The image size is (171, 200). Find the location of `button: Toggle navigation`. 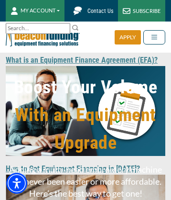

button: Toggle navigation is located at coordinates (154, 37).